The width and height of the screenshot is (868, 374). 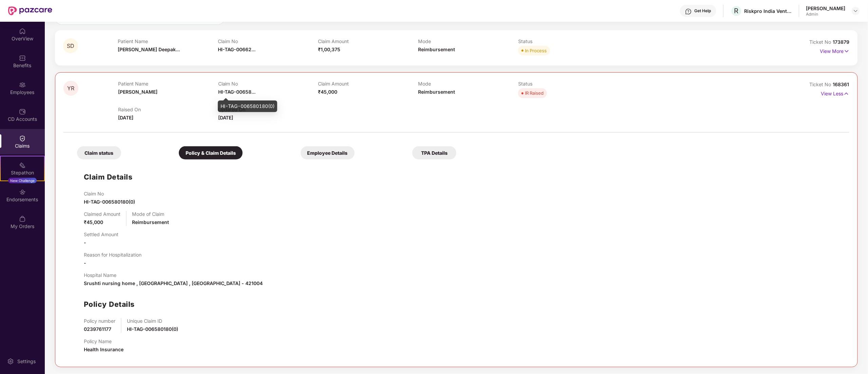 What do you see at coordinates (236, 49) in the screenshot?
I see `span: HI-TAG-00662...` at bounding box center [236, 49].